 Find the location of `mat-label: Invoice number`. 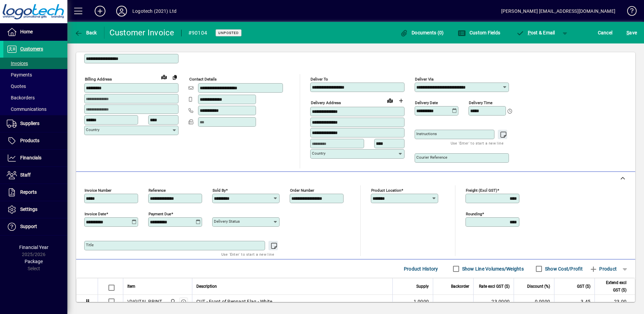

mat-label: Invoice number is located at coordinates (98, 190).